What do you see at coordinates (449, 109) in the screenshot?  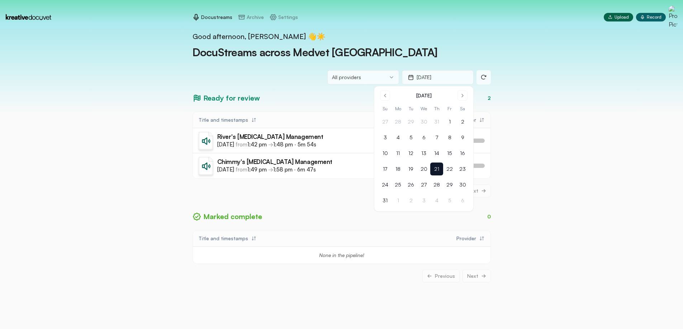 I see `th: Friday` at bounding box center [449, 109].